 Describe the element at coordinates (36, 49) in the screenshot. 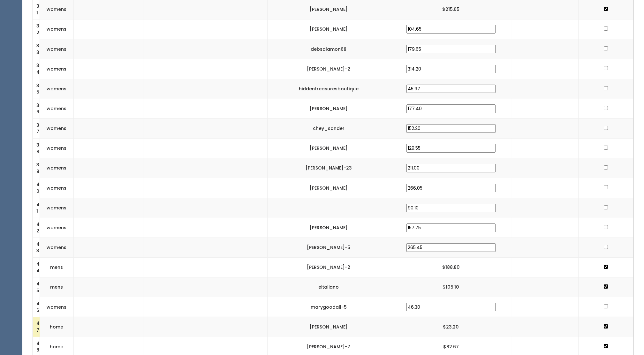

I see `td: 33` at that location.